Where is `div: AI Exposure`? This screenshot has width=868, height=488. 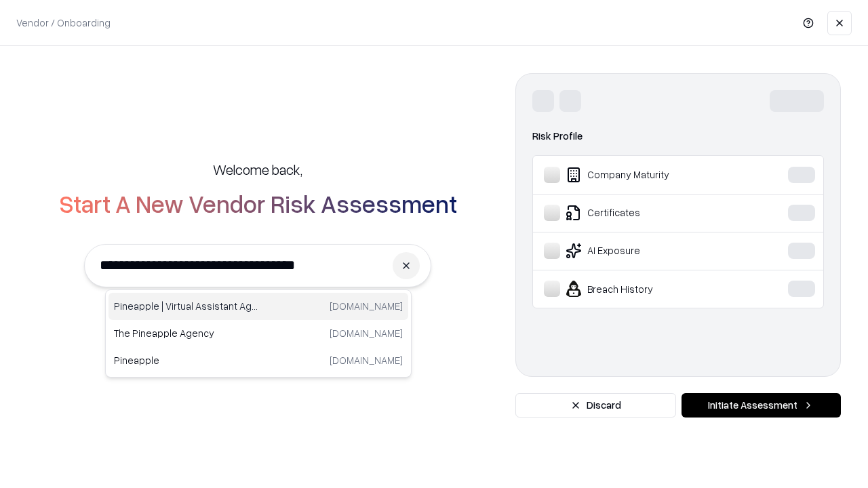
div: AI Exposure is located at coordinates (645, 251).